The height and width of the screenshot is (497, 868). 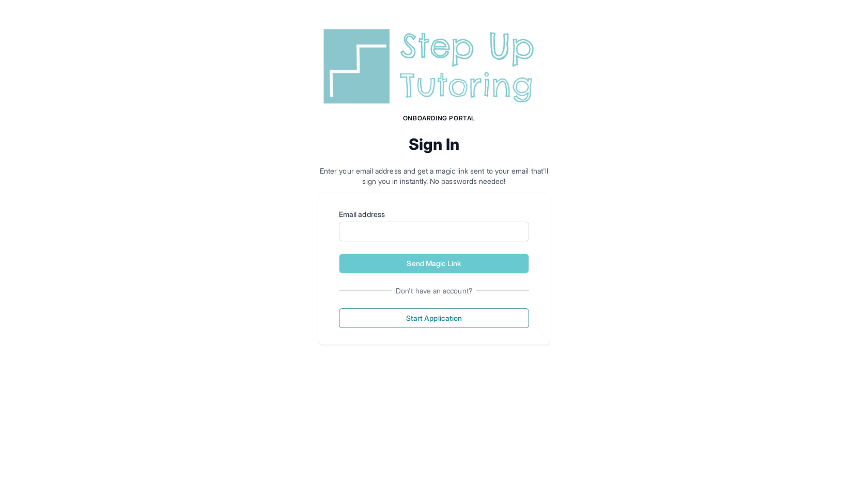 What do you see at coordinates (434, 215) in the screenshot?
I see `label: Email address` at bounding box center [434, 215].